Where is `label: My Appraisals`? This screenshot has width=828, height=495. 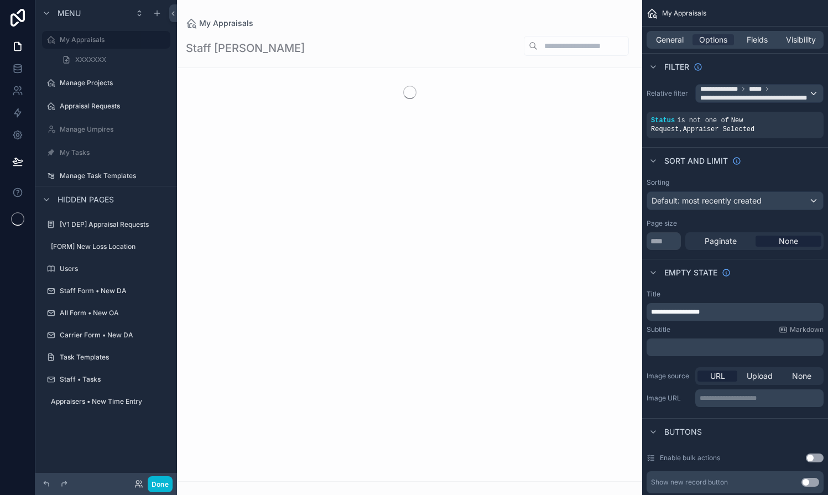 label: My Appraisals is located at coordinates (112, 40).